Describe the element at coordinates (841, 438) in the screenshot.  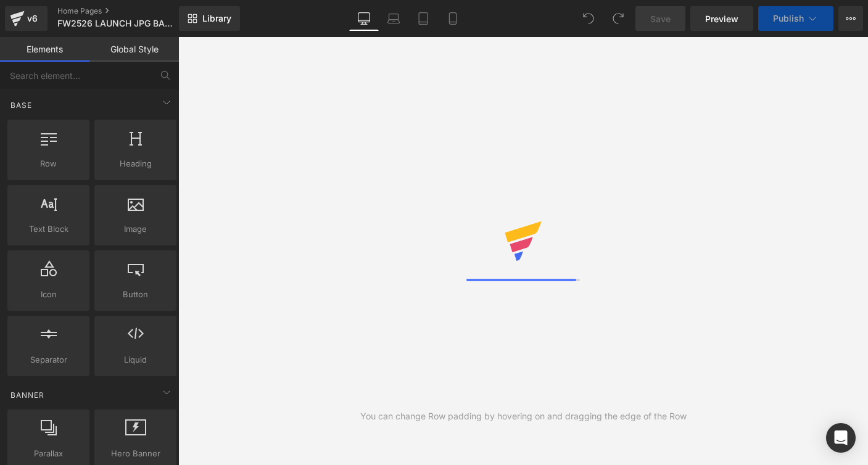
I see `div: Open Intercom Messenger` at that location.